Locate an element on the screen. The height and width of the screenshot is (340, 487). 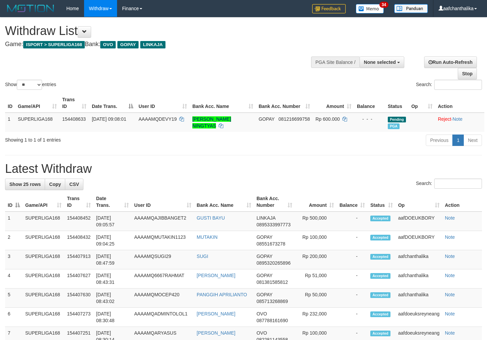
img: Feedback.jpg is located at coordinates (329, 9).